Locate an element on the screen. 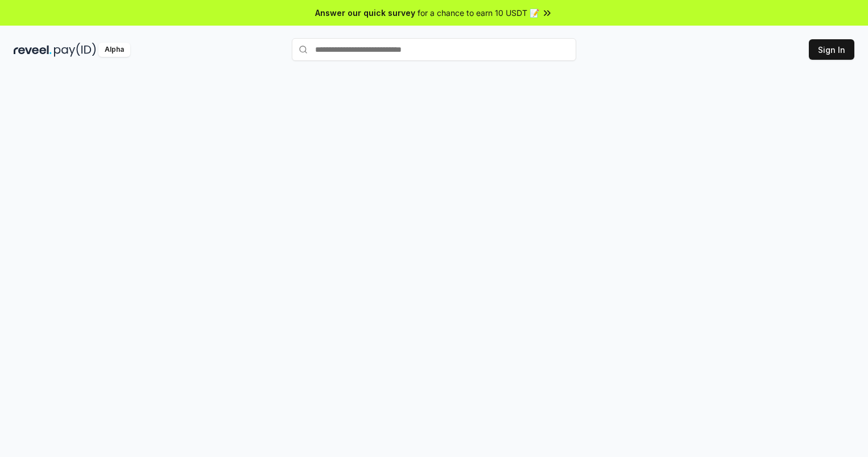 The image size is (868, 457). span: Answer our quick survey is located at coordinates (365, 12).